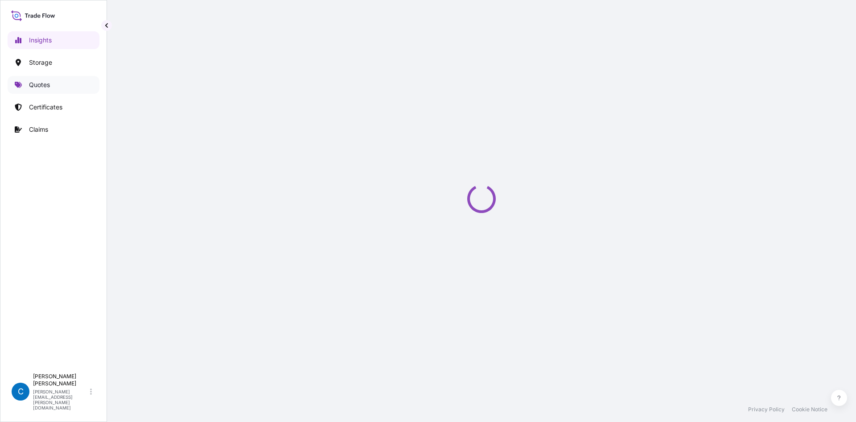 The height and width of the screenshot is (422, 856). What do you see at coordinates (40, 40) in the screenshot?
I see `p: Insights` at bounding box center [40, 40].